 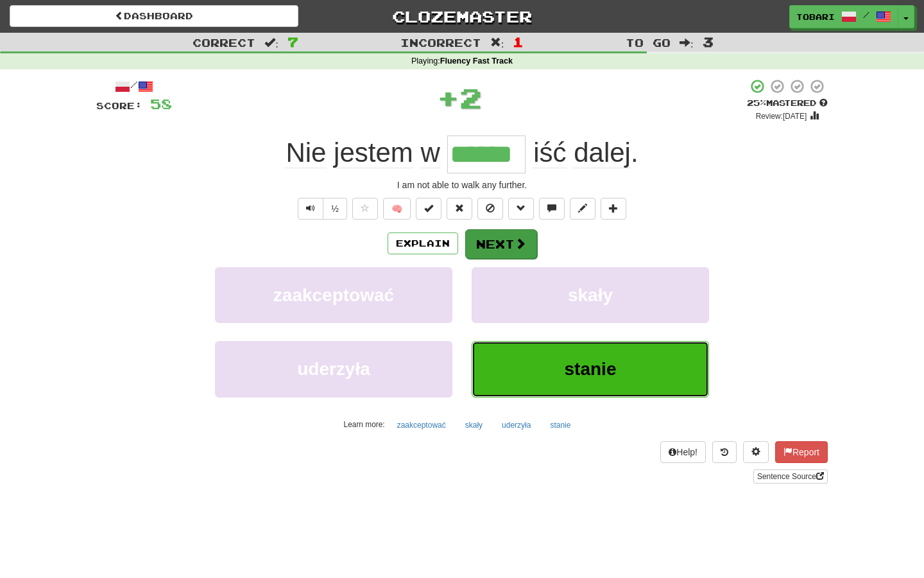 I want to click on button: Favorite sentence (alt+f), so click(x=365, y=209).